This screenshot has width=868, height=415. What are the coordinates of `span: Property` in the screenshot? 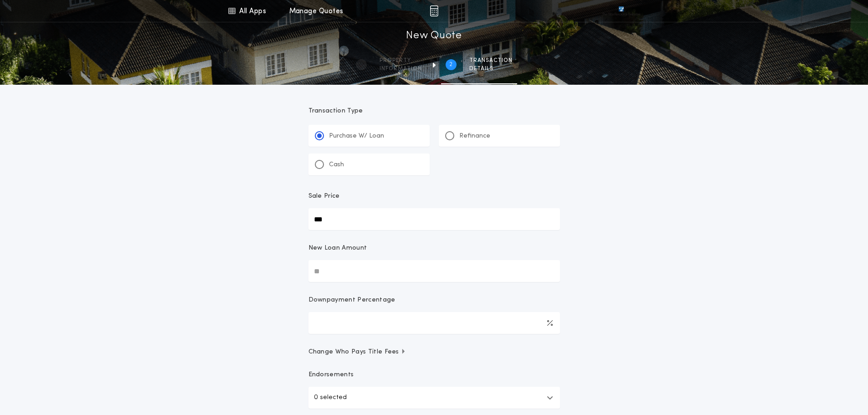 It's located at (401, 61).